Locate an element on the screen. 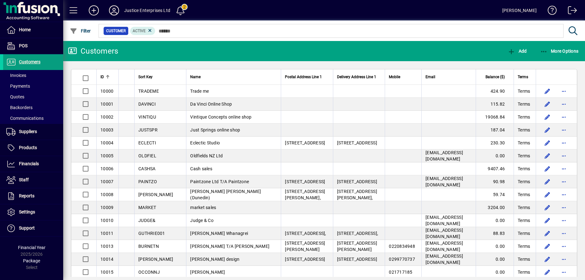  span: 0220834948 is located at coordinates (402, 247).